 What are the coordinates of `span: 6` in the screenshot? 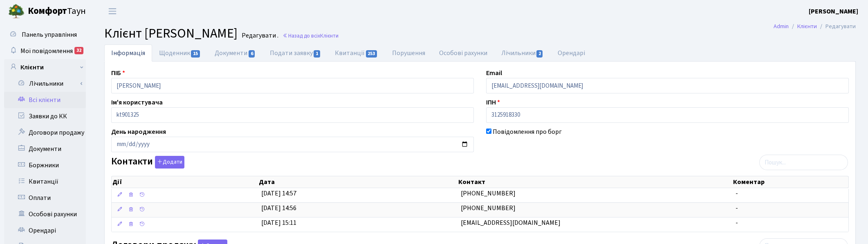 It's located at (252, 54).